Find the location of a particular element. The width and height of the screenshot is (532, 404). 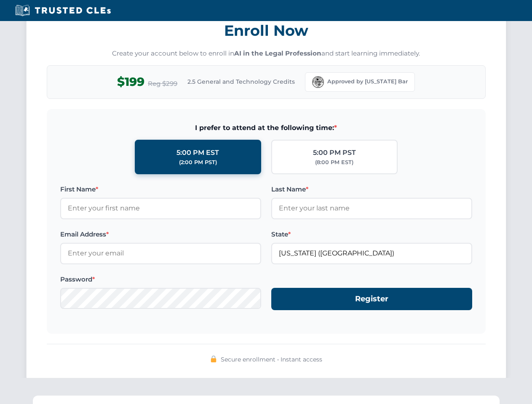

span: Reg $299 is located at coordinates (163, 84).